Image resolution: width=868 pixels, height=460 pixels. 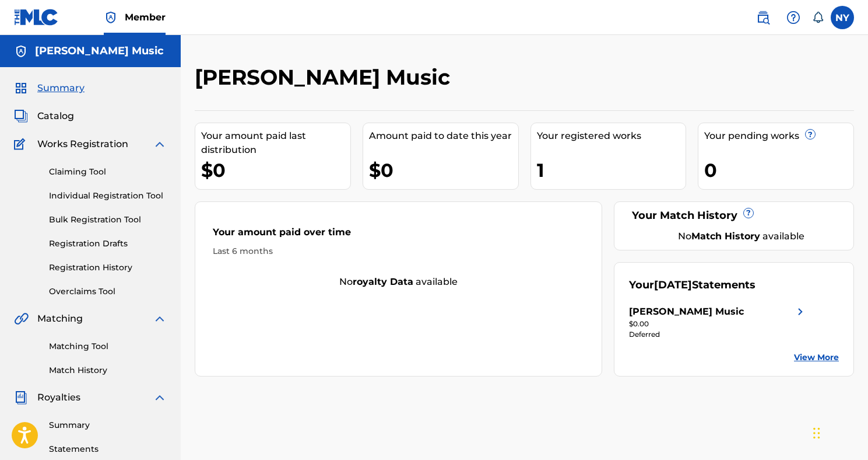 I want to click on img: search, so click(x=763, y=18).